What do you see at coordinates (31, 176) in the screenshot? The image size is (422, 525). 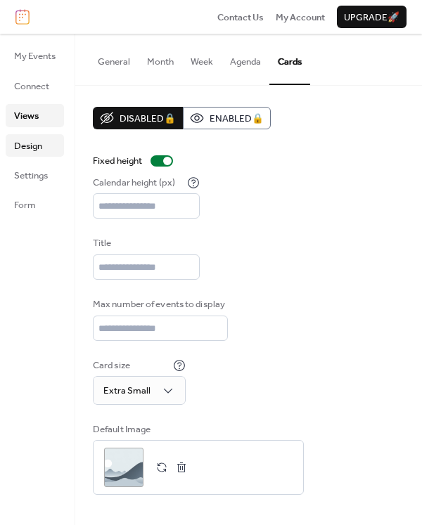 I see `span: Settings` at bounding box center [31, 176].